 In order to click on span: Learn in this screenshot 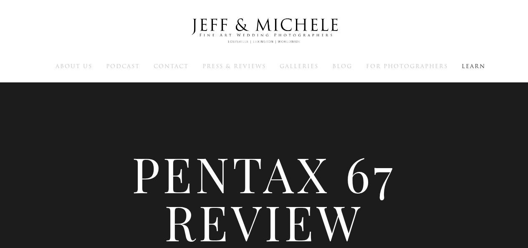, I will do `click(474, 66)`.